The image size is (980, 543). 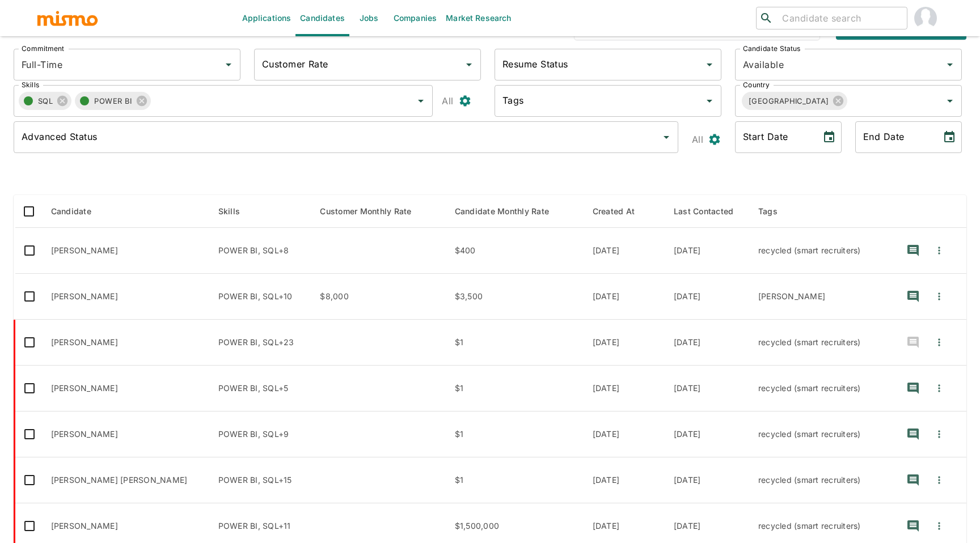 I want to click on th: Last Contacted, so click(x=707, y=211).